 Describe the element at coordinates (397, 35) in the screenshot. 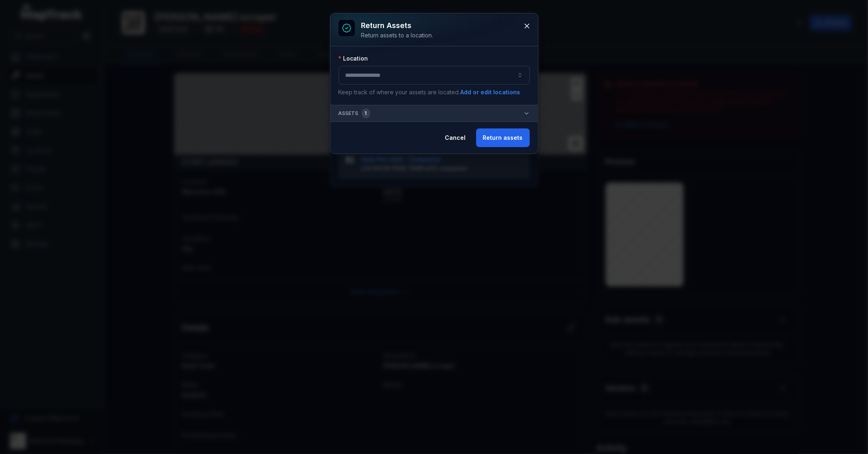

I see `div: Return assets to a location.` at that location.